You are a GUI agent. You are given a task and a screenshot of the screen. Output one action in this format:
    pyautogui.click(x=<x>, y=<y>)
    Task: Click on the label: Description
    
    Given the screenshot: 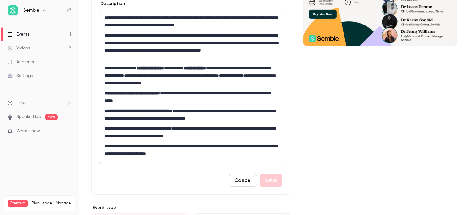 What is the action you would take?
    pyautogui.click(x=112, y=4)
    